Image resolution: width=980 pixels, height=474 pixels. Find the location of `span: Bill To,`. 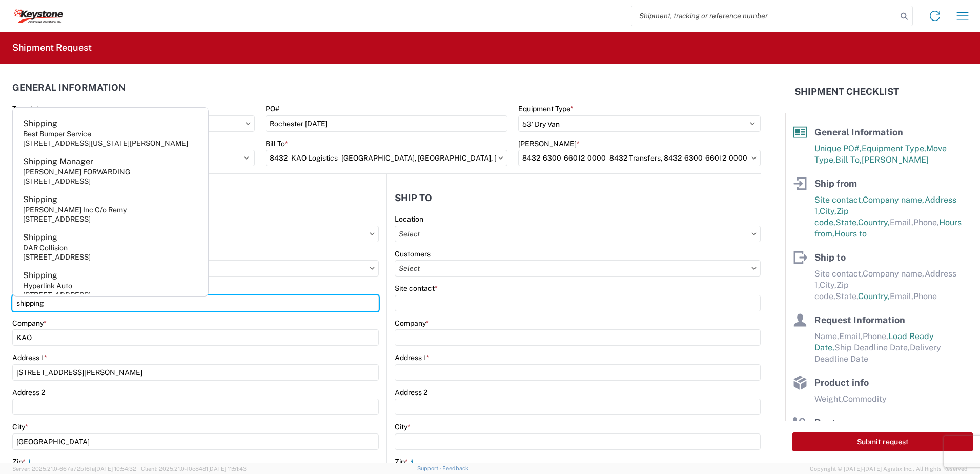

span: Bill To, is located at coordinates (848, 160).